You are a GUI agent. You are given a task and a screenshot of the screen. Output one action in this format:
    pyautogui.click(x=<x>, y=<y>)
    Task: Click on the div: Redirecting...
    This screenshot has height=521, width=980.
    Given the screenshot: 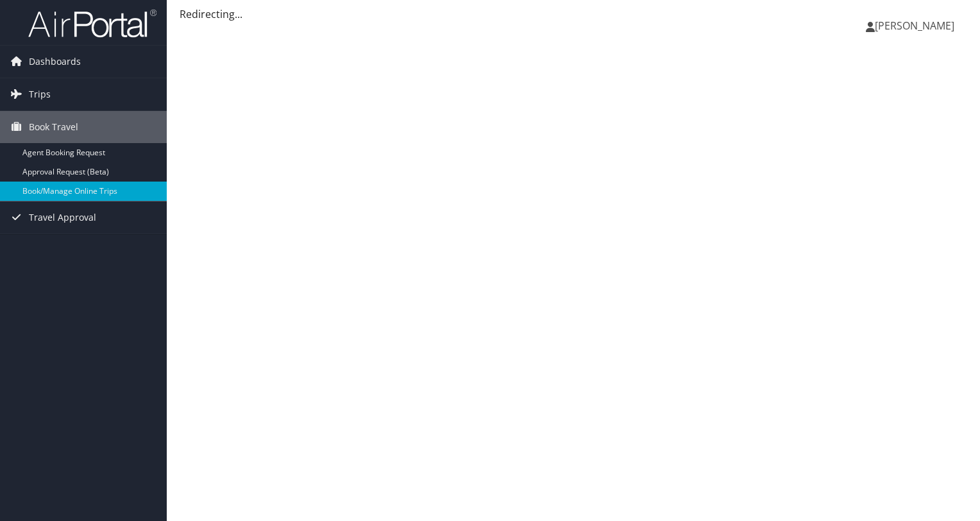 What is the action you would take?
    pyautogui.click(x=574, y=14)
    